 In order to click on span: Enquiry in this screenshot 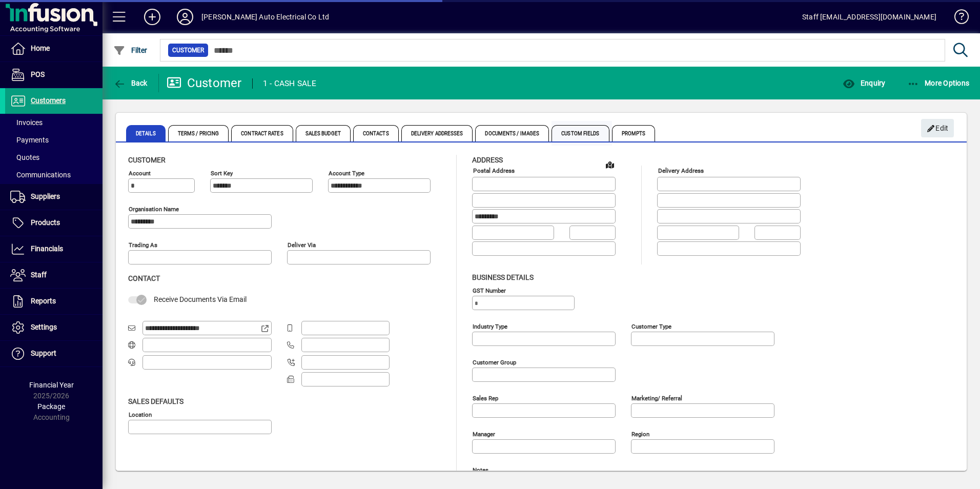, I will do `click(864, 83)`.